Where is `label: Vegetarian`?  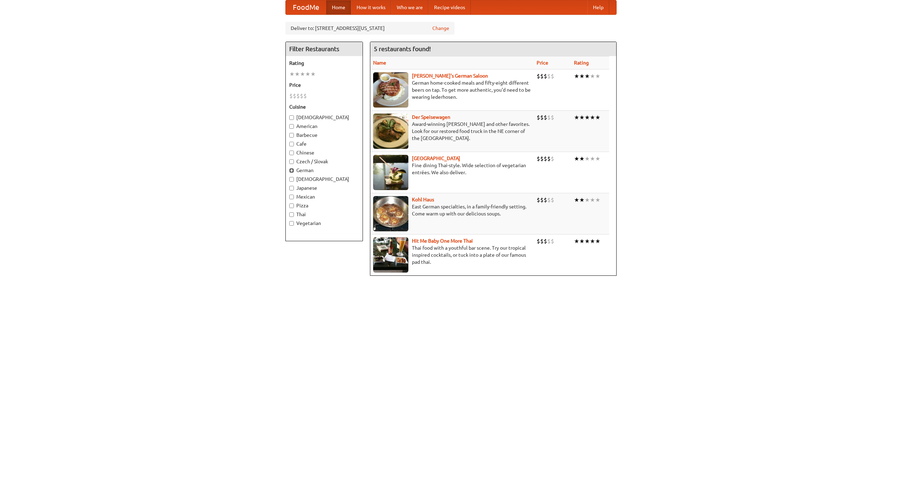
label: Vegetarian is located at coordinates (324, 223).